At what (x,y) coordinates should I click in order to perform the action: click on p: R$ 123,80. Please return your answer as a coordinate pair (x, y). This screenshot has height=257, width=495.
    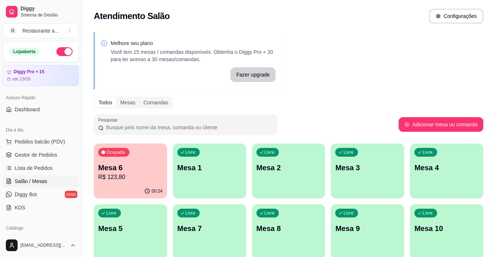
    Looking at the image, I should click on (130, 177).